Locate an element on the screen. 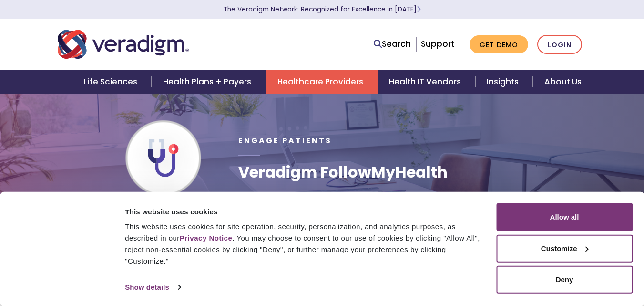  a: Show details is located at coordinates (152, 287).